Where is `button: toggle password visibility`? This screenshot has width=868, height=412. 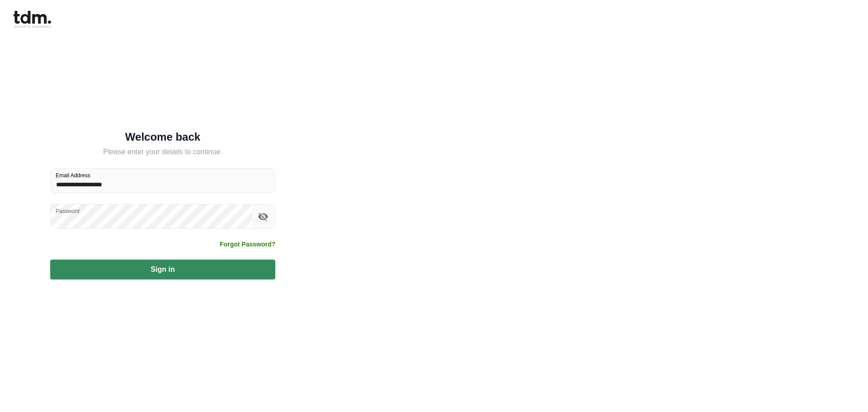
button: toggle password visibility is located at coordinates (263, 217).